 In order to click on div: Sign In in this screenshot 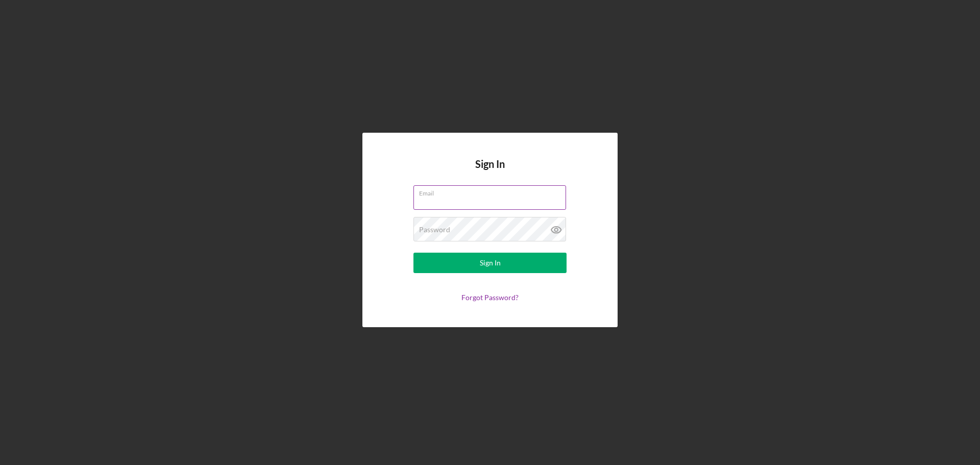, I will do `click(490, 262)`.